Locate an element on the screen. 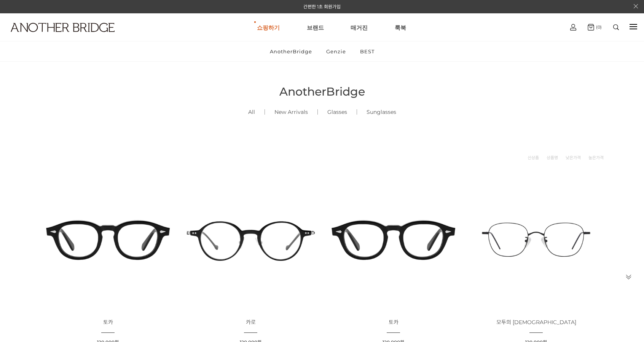 The image size is (644, 342). span: AnotherBridge is located at coordinates (322, 91).